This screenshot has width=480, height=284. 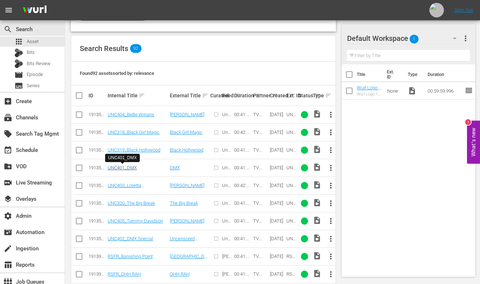 What do you see at coordinates (215, 95) in the screenshot?
I see `div: Curated` at bounding box center [215, 95].